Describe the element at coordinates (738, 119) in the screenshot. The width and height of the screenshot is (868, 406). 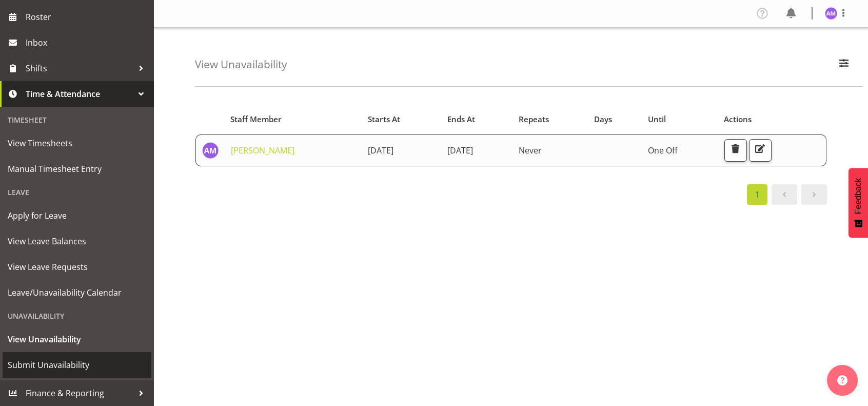
I see `span: Actions` at that location.